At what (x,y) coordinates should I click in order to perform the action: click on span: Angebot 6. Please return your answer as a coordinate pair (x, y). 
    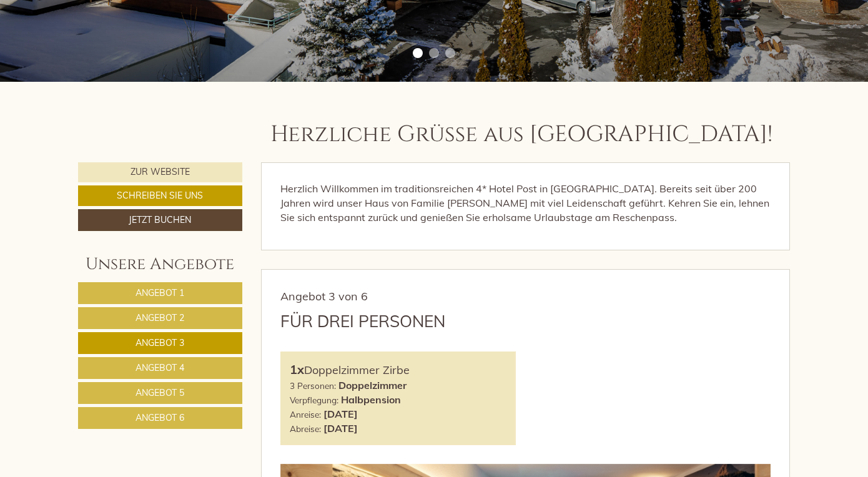
    Looking at the image, I should click on (160, 418).